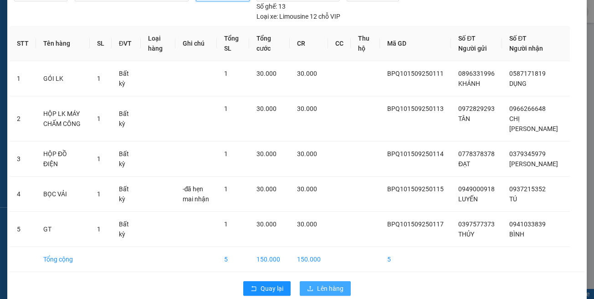 This screenshot has height=299, width=594. What do you see at coordinates (477, 189) in the screenshot?
I see `span: 0949000918` at bounding box center [477, 189].